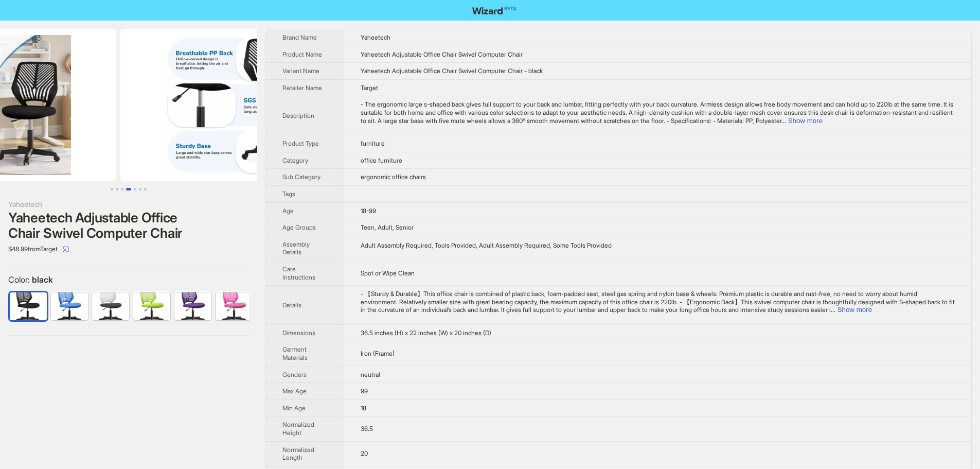 Image resolution: width=980 pixels, height=469 pixels. What do you see at coordinates (363, 408) in the screenshot?
I see `span: 18` at bounding box center [363, 408].